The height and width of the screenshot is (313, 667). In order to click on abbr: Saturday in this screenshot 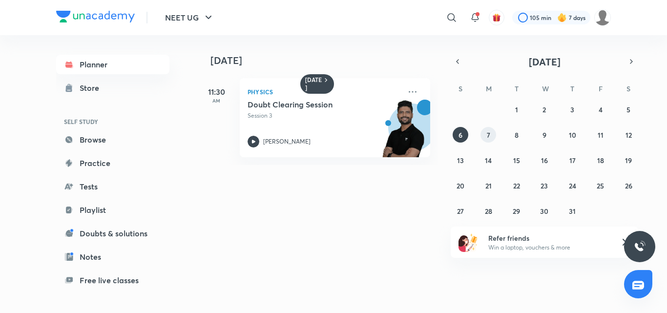, I will do `click(628, 88)`.